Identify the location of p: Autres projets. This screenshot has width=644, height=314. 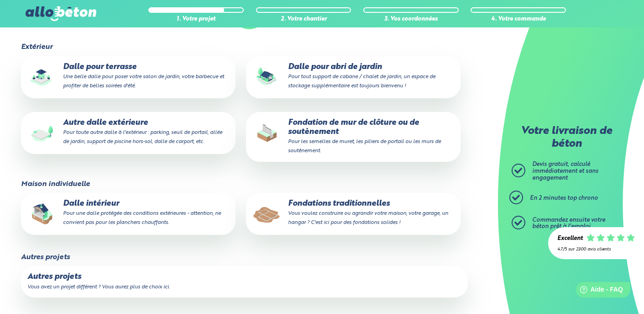
(244, 276).